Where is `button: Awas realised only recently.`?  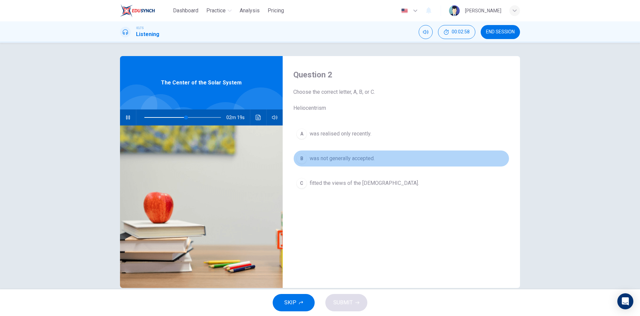
button: Awas realised only recently. is located at coordinates (402, 134).